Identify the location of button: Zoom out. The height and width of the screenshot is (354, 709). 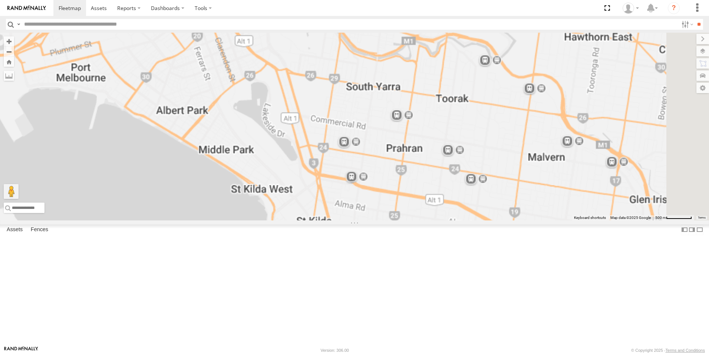
(9, 52).